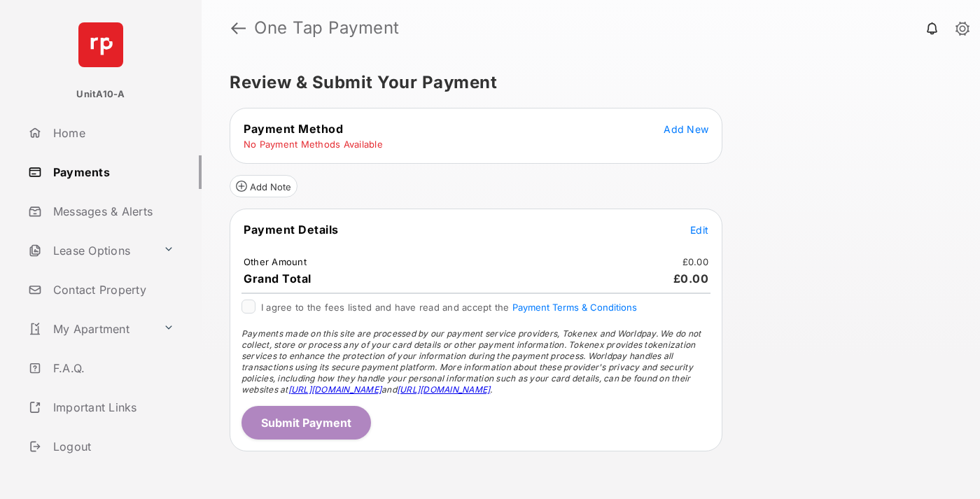 The height and width of the screenshot is (499, 980). Describe the element at coordinates (112, 289) in the screenshot. I see `a: Contact Property` at that location.